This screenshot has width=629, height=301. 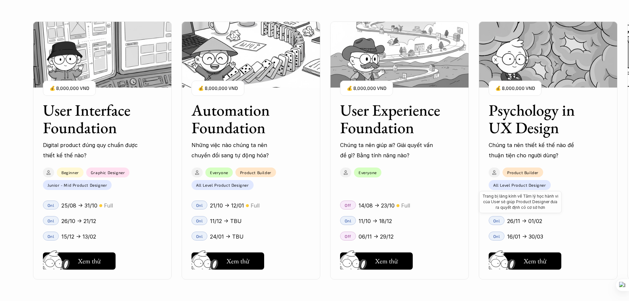 I want to click on p: Junior - Mid Product Designer, so click(x=77, y=185).